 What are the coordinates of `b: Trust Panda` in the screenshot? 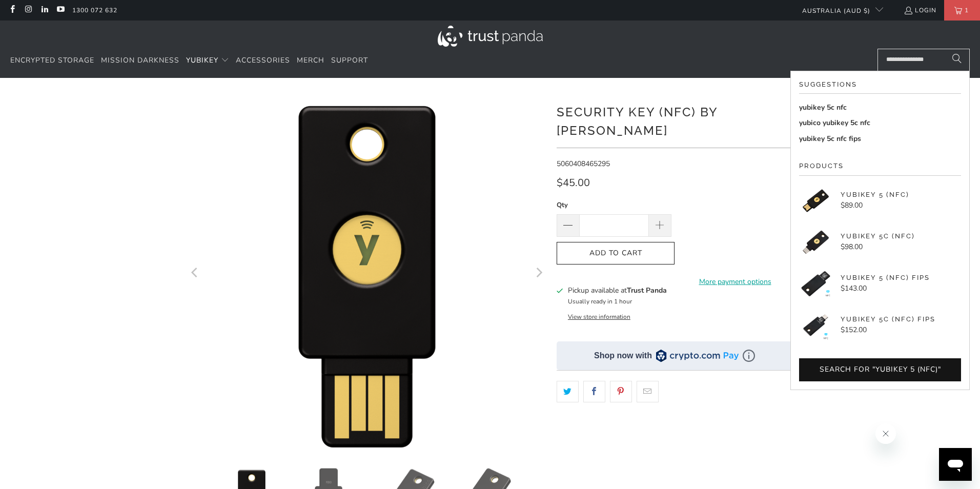 It's located at (646, 290).